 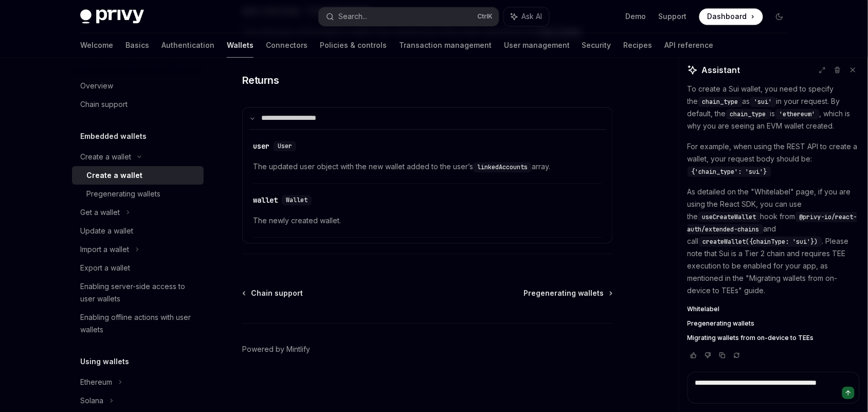 What do you see at coordinates (638, 45) in the screenshot?
I see `a: Recipes` at bounding box center [638, 45].